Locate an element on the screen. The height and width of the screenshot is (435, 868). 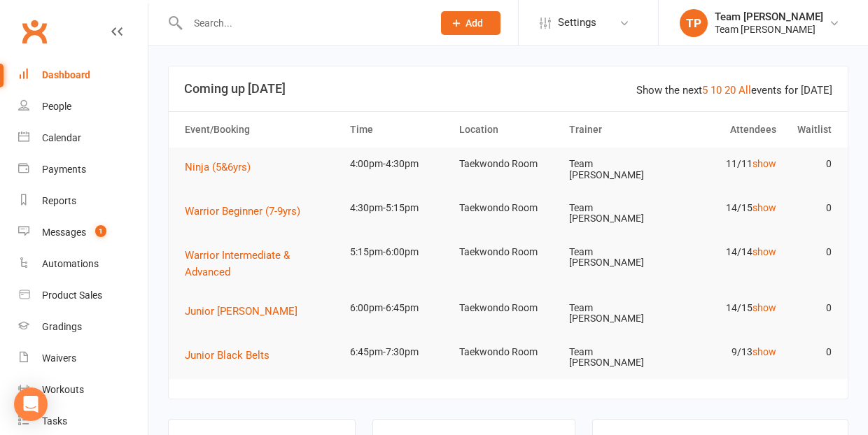
a: 20 is located at coordinates (730, 90).